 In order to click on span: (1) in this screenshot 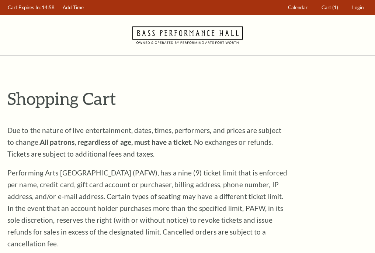, I will do `click(335, 7)`.